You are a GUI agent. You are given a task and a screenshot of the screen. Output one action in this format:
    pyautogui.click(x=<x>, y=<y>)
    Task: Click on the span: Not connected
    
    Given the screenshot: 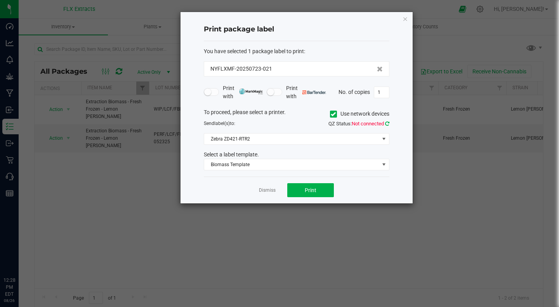 What is the action you would take?
    pyautogui.click(x=368, y=124)
    